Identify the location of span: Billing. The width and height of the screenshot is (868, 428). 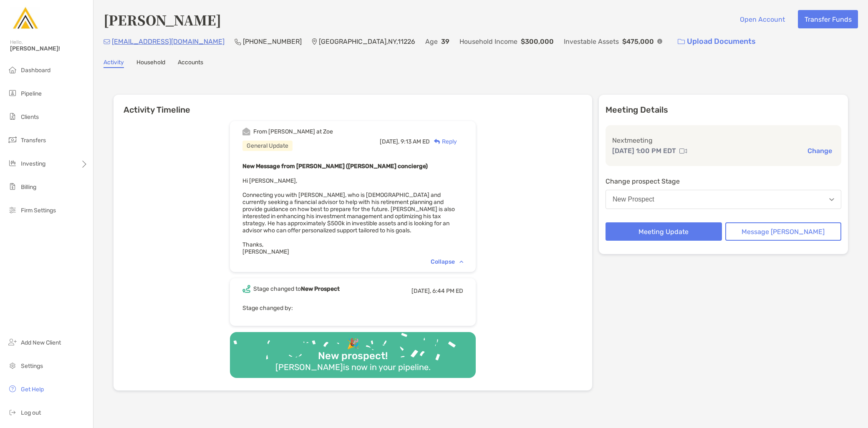
(28, 187).